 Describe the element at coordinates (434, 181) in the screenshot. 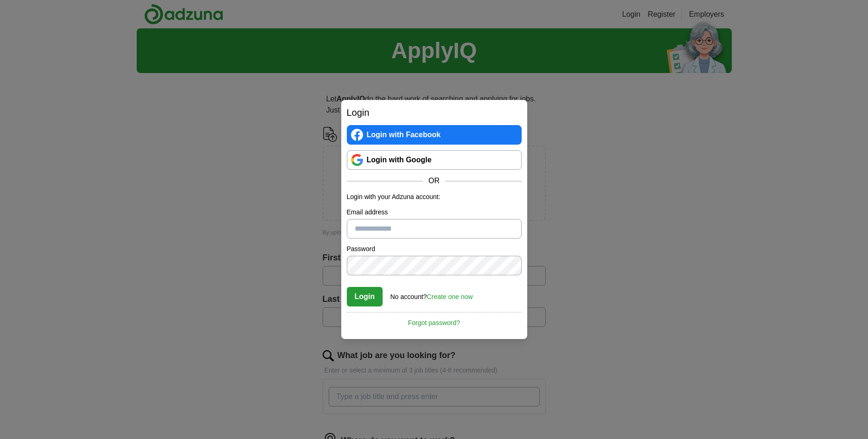

I see `span: OR` at that location.